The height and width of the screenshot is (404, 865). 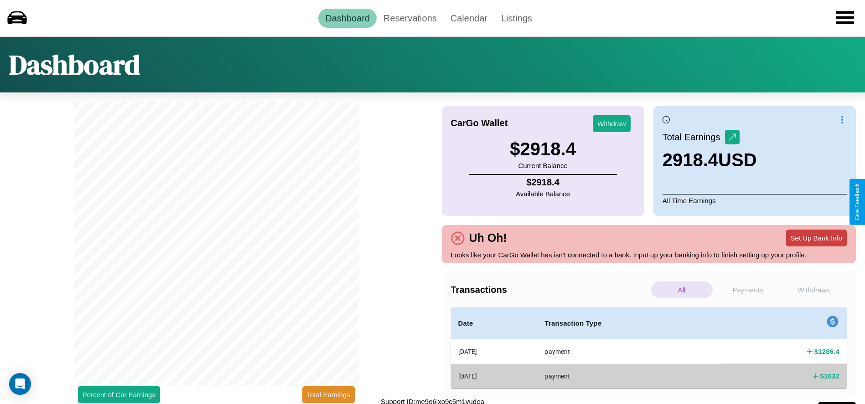 What do you see at coordinates (542, 149) in the screenshot?
I see `h3: $ 2918.4` at bounding box center [542, 149].